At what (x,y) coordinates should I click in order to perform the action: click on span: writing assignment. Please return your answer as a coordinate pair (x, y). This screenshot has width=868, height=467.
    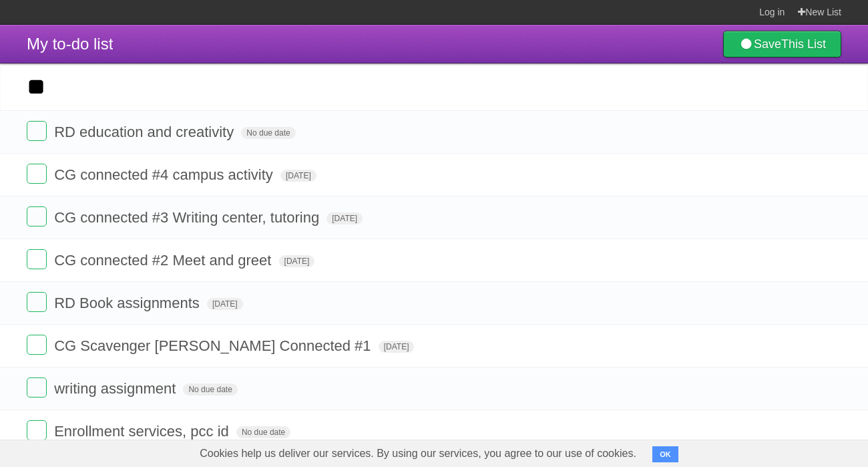
    Looking at the image, I should click on (116, 388).